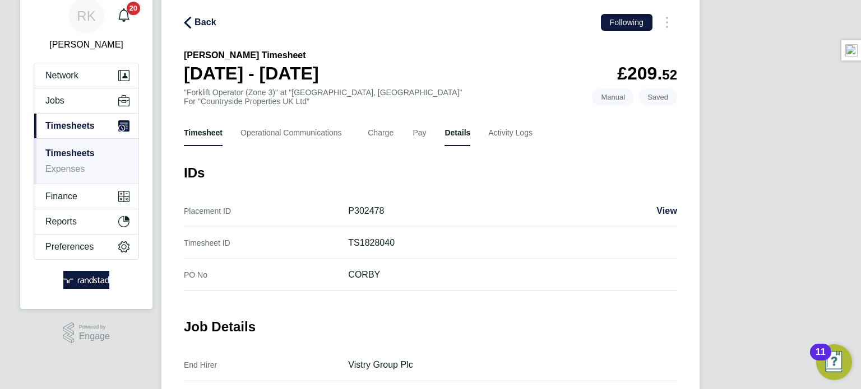 This screenshot has height=389, width=861. I want to click on p: CORBY, so click(508, 275).